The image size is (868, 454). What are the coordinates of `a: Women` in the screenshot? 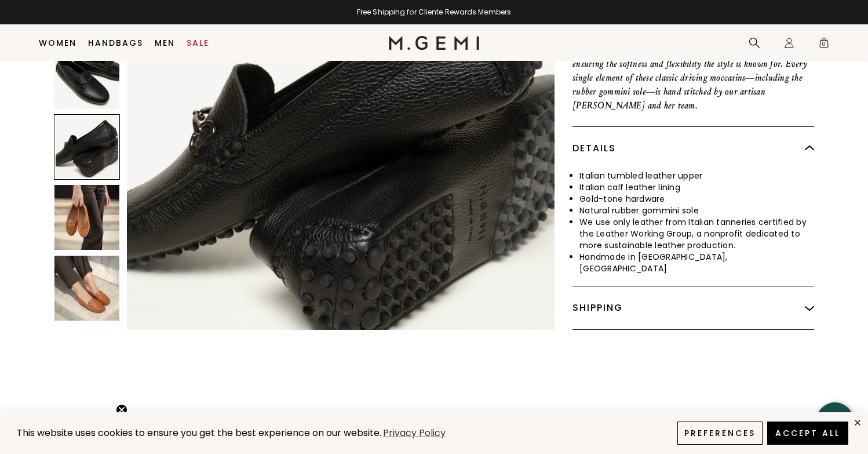 It's located at (57, 43).